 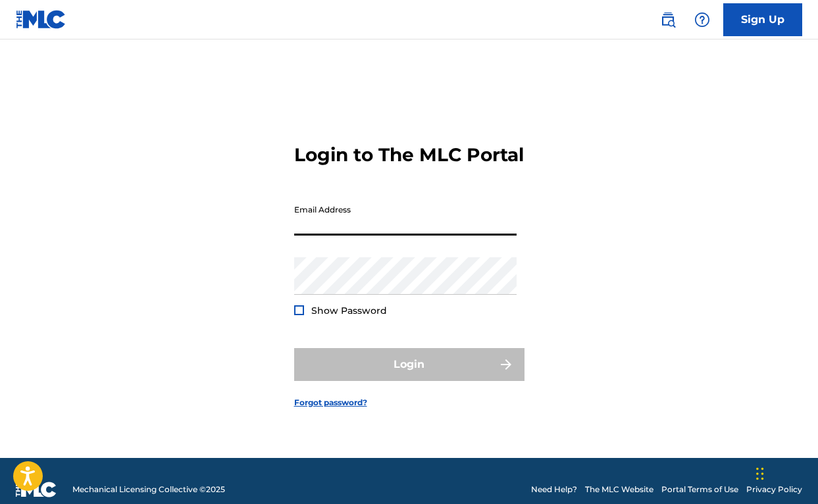 What do you see at coordinates (760, 474) in the screenshot?
I see `div: Drag` at bounding box center [760, 474].